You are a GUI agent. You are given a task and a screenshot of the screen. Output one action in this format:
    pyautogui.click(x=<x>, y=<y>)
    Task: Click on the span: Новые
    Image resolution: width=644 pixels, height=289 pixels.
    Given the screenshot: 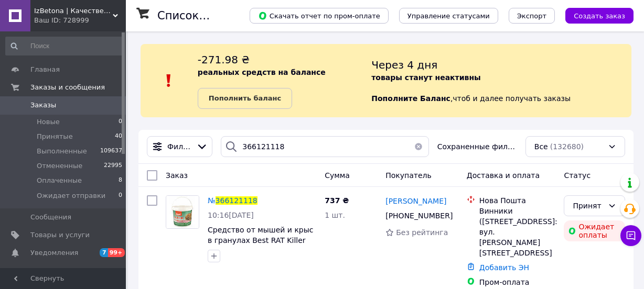 What is the action you would take?
    pyautogui.click(x=48, y=122)
    